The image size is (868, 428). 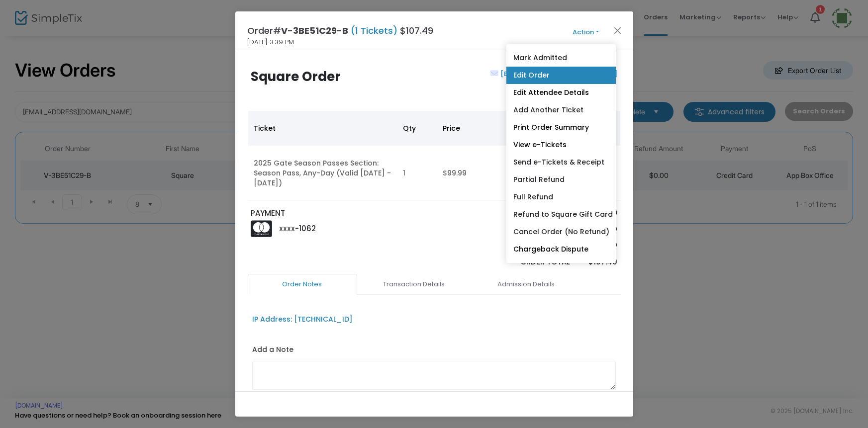 I want to click on a: Edit Attendee Details, so click(x=560, y=92).